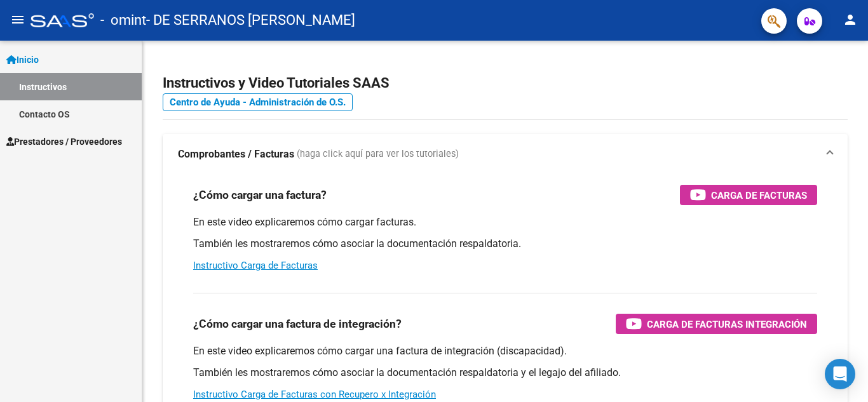  What do you see at coordinates (840, 374) in the screenshot?
I see `div: Open Intercom Messenger` at bounding box center [840, 374].